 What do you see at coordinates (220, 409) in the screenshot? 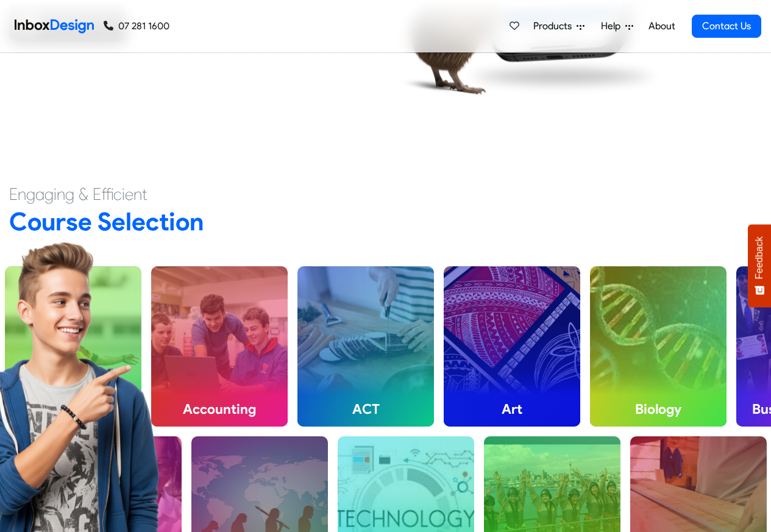
I see `h4: Accounting` at bounding box center [220, 409].